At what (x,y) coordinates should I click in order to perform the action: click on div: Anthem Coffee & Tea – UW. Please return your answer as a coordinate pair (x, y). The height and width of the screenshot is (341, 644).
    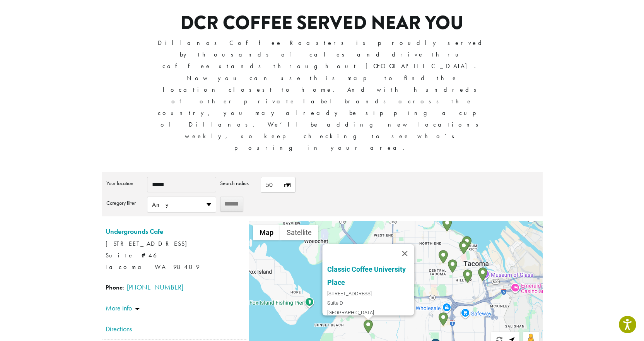
    Looking at the image, I should click on (483, 274).